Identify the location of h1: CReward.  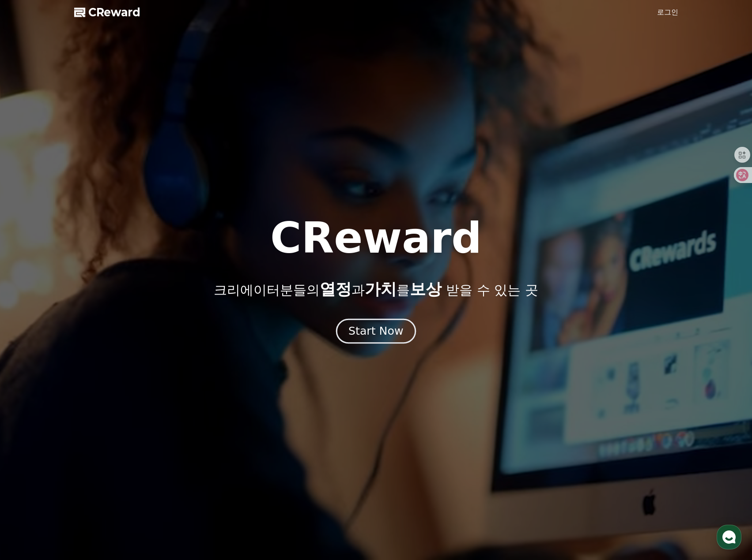
(376, 239).